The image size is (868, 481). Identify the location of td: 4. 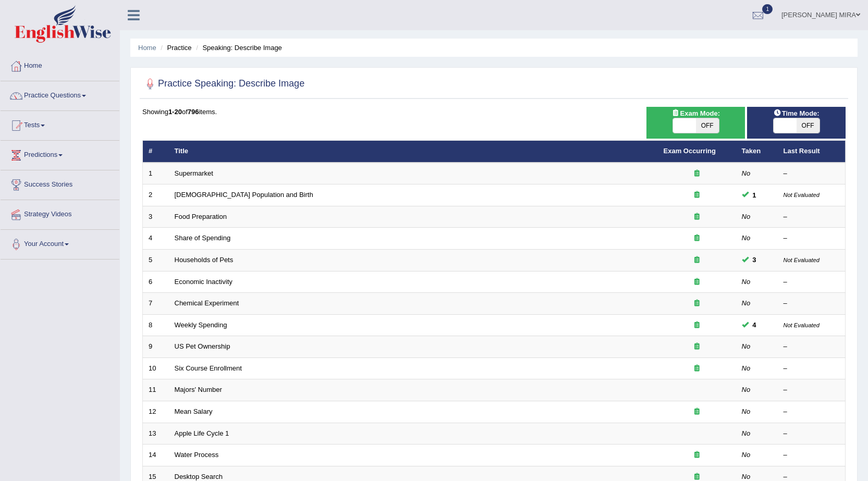
(156, 239).